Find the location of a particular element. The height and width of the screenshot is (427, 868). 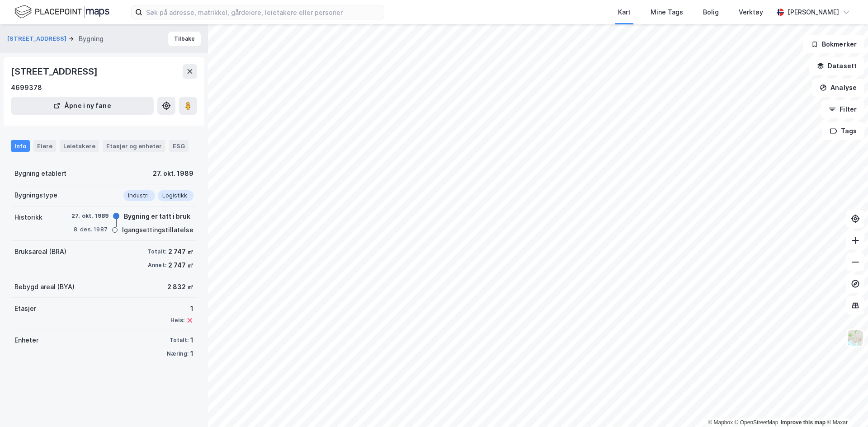

button: Analyse is located at coordinates (838, 88).